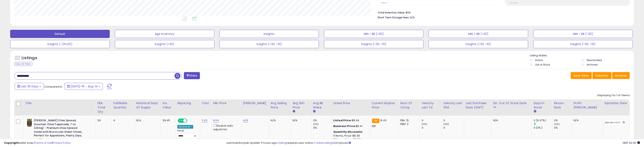 The image size is (644, 147). What do you see at coordinates (187, 134) in the screenshot?
I see `div: Preset:` at bounding box center [187, 134].